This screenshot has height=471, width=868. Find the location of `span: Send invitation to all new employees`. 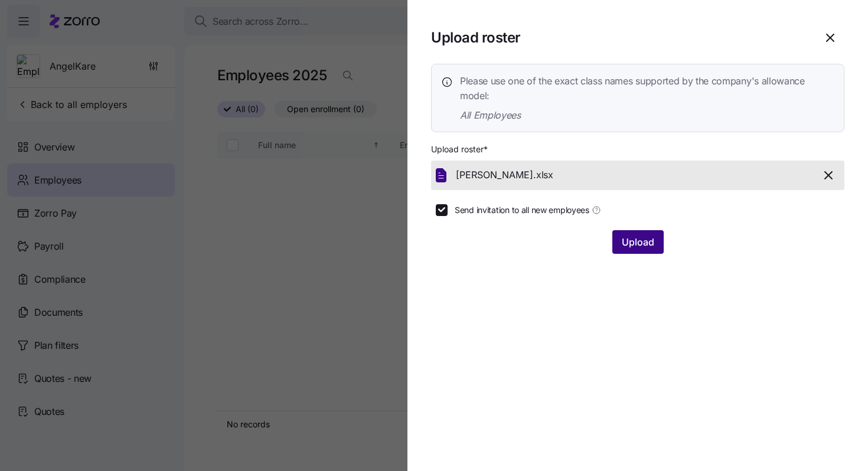

span: Send invitation to all new employees is located at coordinates (522, 210).